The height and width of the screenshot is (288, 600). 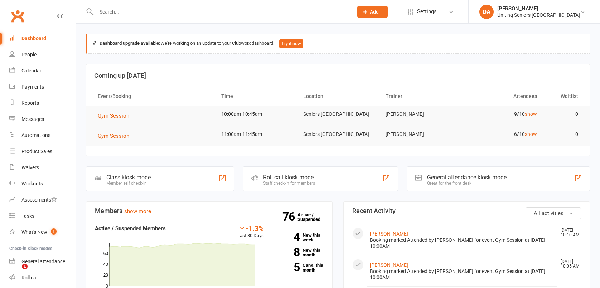 I want to click on th: Waitlist, so click(x=564, y=96).